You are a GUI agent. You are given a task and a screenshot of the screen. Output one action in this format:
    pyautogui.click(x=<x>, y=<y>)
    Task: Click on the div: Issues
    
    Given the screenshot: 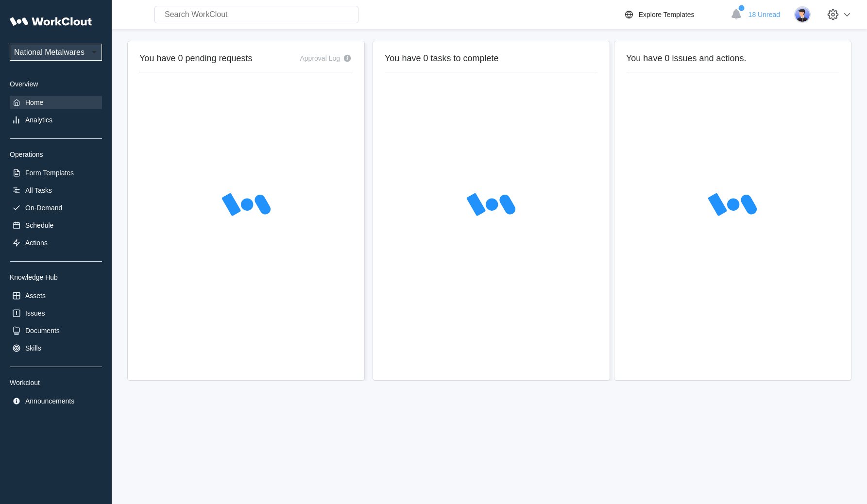 What is the action you would take?
    pyautogui.click(x=35, y=313)
    